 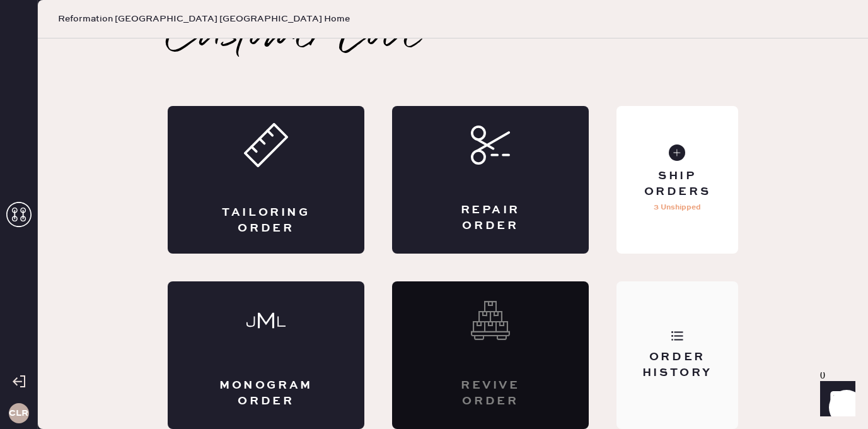 I want to click on div: Ship Orders, so click(x=677, y=184).